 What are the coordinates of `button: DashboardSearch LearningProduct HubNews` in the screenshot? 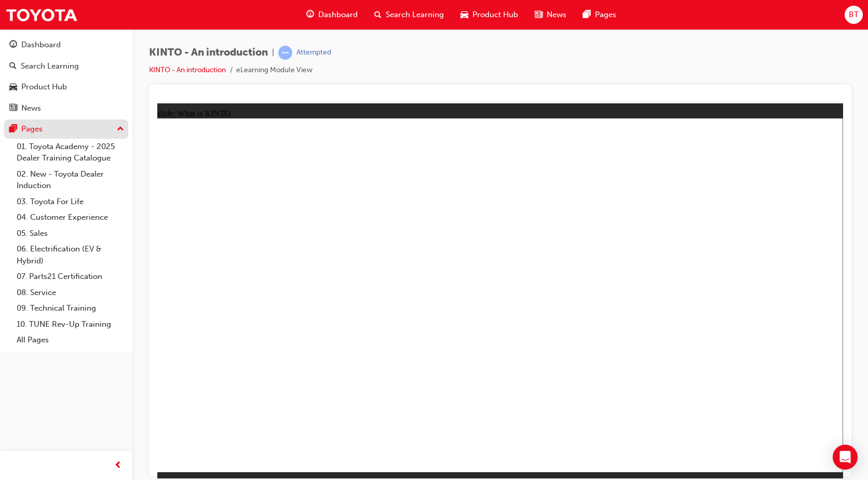 It's located at (66, 77).